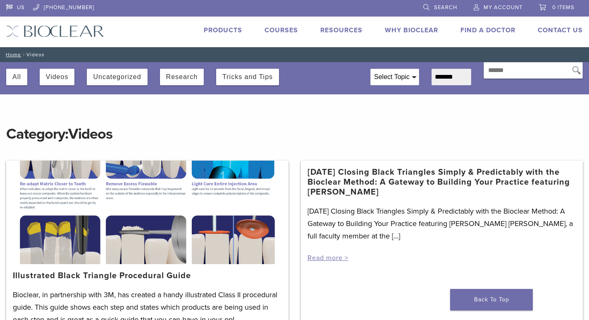 The image size is (589, 320). Describe the element at coordinates (446, 7) in the screenshot. I see `span: Search` at that location.